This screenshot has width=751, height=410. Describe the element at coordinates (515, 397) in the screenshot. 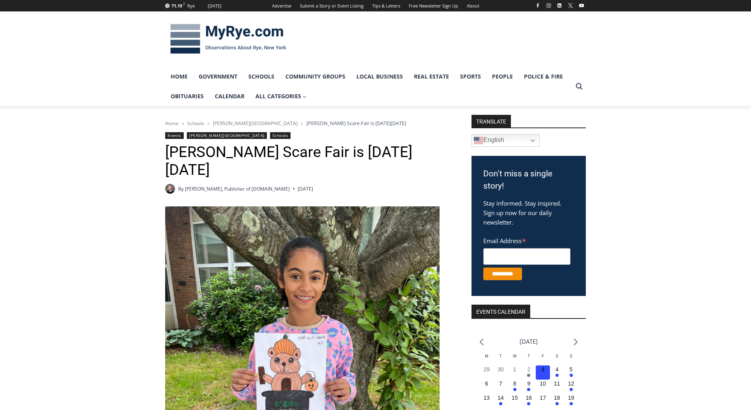

I see `time: 15` at that location.